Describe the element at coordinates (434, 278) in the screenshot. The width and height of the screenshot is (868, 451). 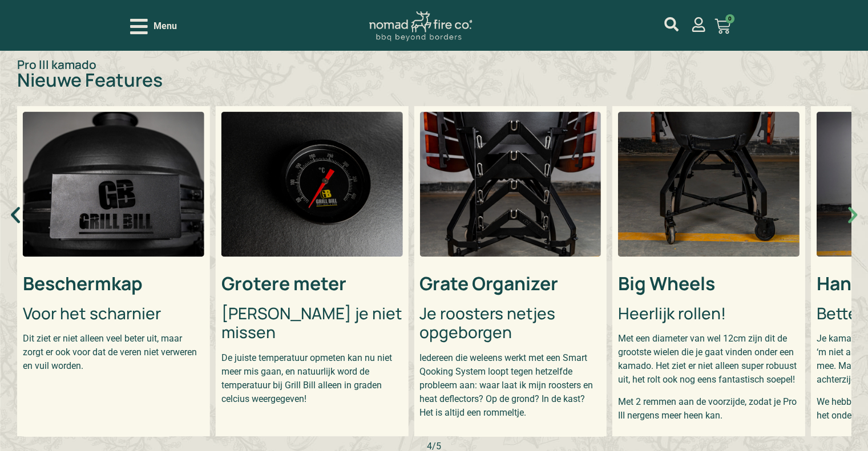
I see `div: Carrousel` at that location.